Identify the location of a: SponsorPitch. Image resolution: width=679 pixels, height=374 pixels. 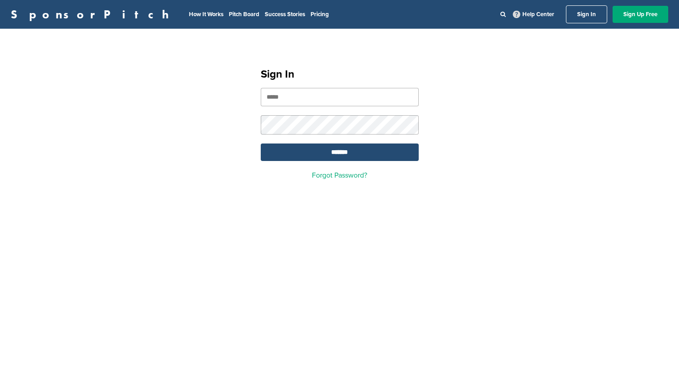
(92, 14).